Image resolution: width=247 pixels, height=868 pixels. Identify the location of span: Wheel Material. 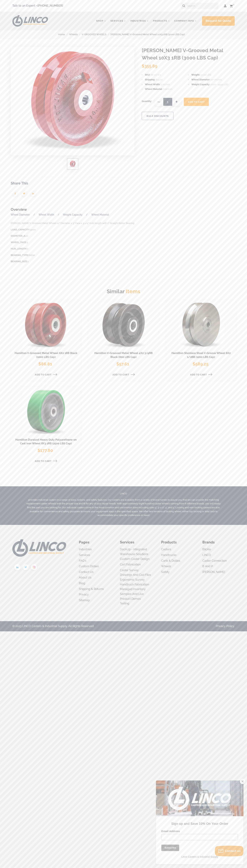
(154, 89).